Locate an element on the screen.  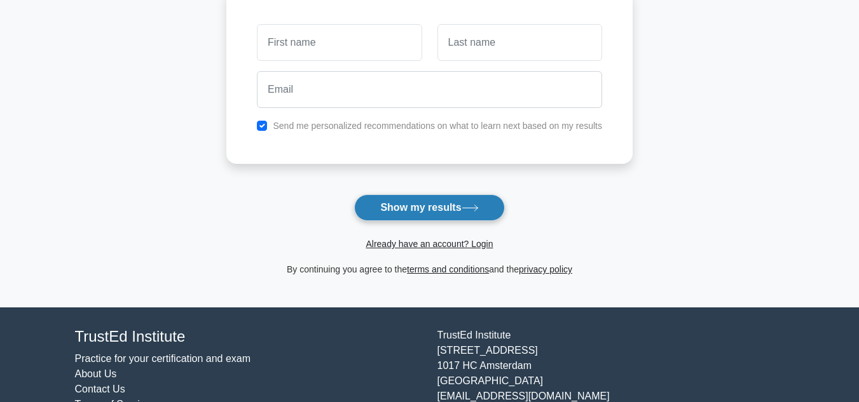
a: privacy policy is located at coordinates (545, 269).